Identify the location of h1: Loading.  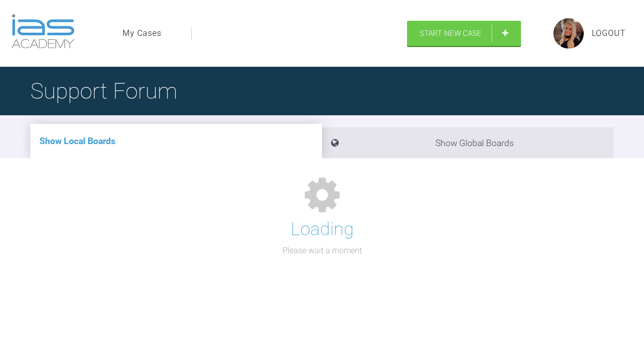
(322, 229).